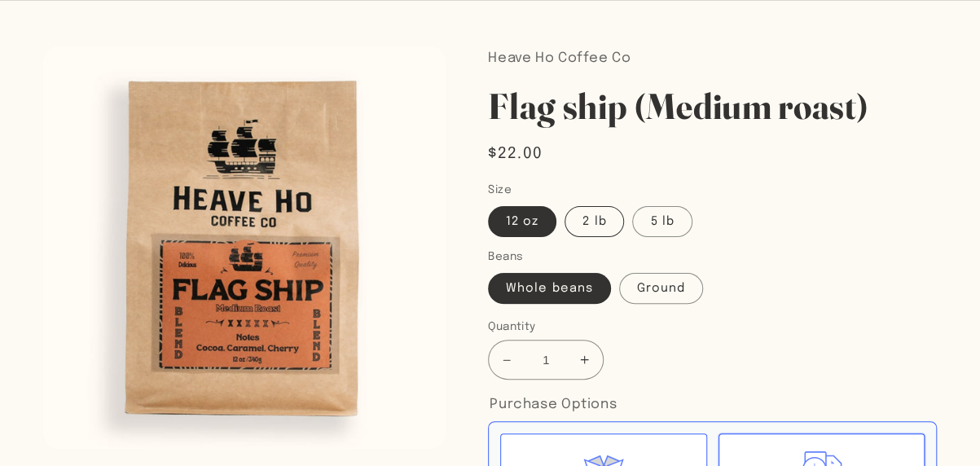 This screenshot has width=980, height=466. Describe the element at coordinates (645, 327) in the screenshot. I see `label: Quantity` at that location.